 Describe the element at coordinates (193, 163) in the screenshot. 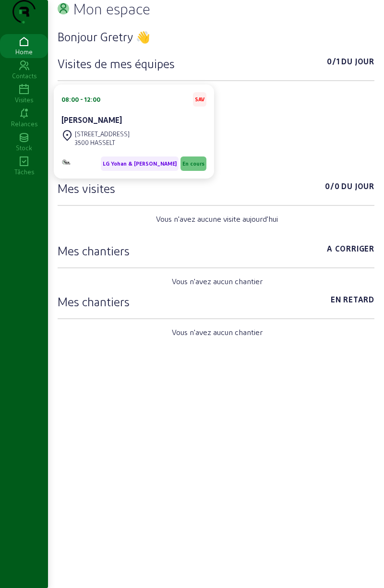

I see `span: En cours` at that location.